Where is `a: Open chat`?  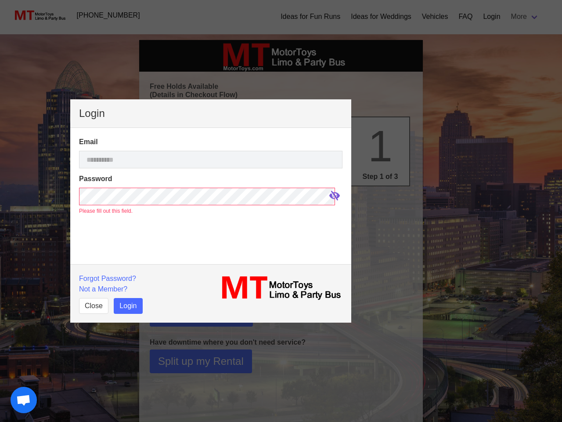
a: Open chat is located at coordinates (24, 400).